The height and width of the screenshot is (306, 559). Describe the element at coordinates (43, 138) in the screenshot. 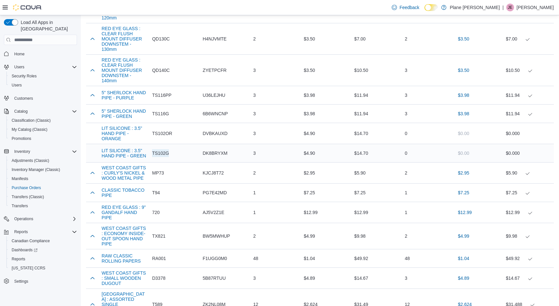

I see `span: Promotions` at that location.